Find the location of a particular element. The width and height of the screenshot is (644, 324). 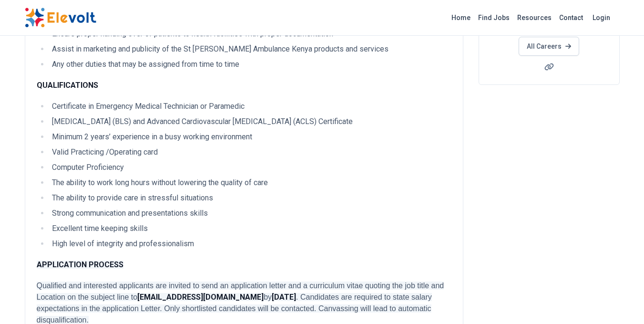

a: Login is located at coordinates (601, 18).